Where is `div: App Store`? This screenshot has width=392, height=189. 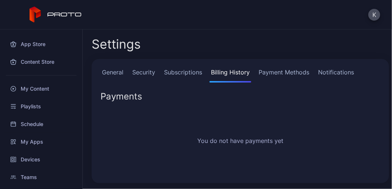 div: App Store is located at coordinates (41, 44).